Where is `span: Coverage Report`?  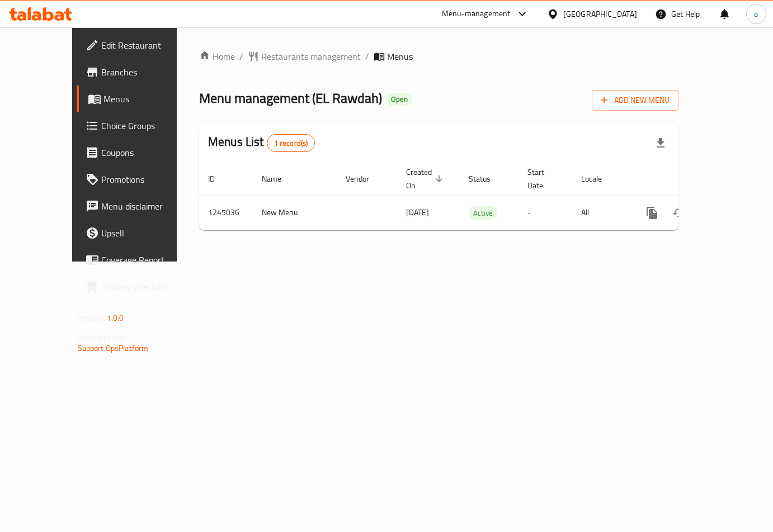 span: Coverage Report is located at coordinates (146, 260).